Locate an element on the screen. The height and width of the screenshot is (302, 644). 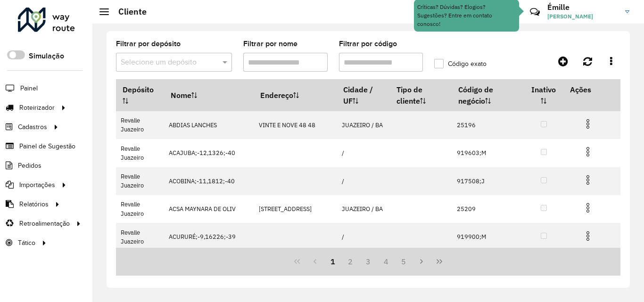
button: 2 is located at coordinates (350, 261).